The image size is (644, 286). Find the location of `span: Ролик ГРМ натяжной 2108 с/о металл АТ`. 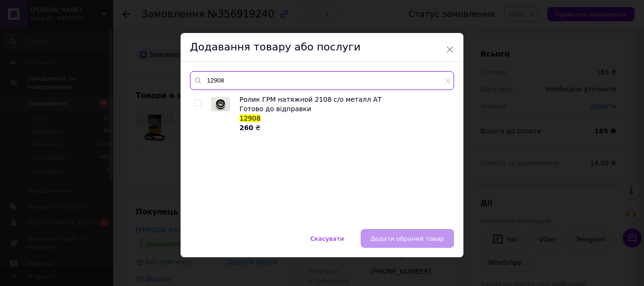

span: Ролик ГРМ натяжной 2108 с/о металл АТ is located at coordinates (311, 100).